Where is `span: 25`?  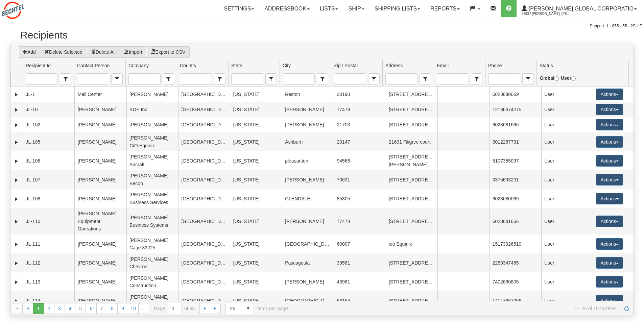
span: 25 is located at coordinates (234, 308).